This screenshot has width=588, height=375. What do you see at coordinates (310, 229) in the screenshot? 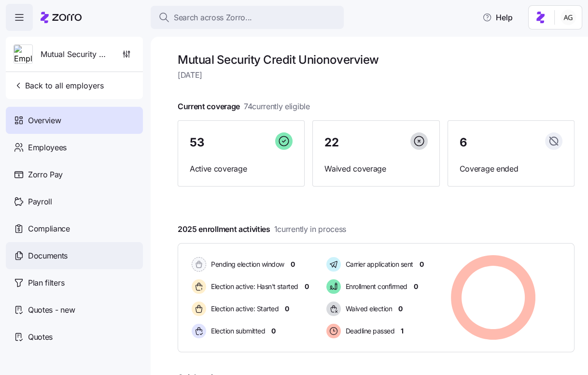
I see `span: 1 currently in process` at bounding box center [310, 229].